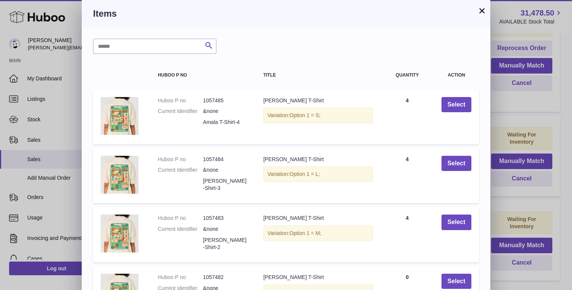  What do you see at coordinates (305, 174) in the screenshot?
I see `span: Option 1 = L;` at bounding box center [305, 174].